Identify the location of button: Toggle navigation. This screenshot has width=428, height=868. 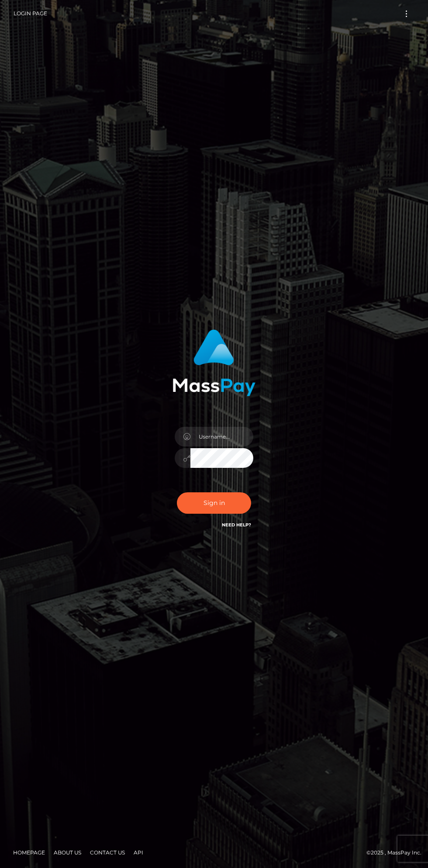
(406, 14).